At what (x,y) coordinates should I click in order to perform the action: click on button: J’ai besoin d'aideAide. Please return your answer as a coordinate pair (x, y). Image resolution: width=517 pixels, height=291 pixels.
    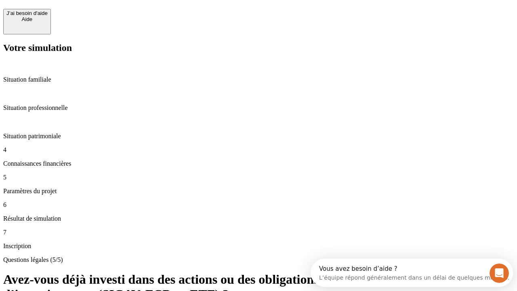
    Looking at the image, I should click on (27, 21).